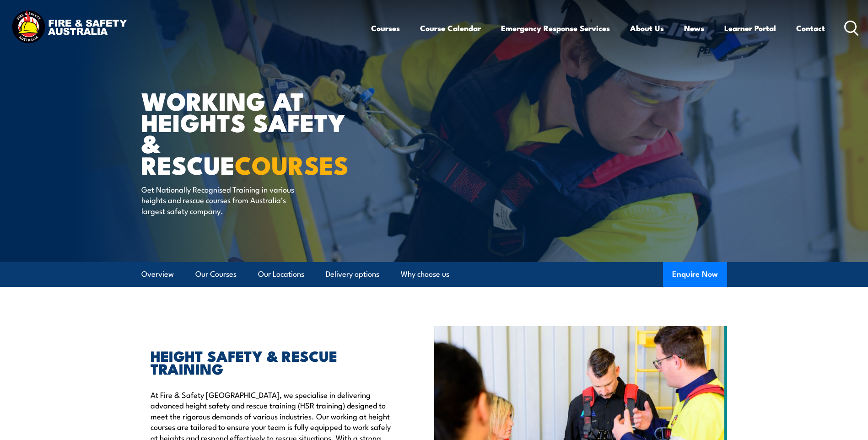  I want to click on a: Contact, so click(810, 28).